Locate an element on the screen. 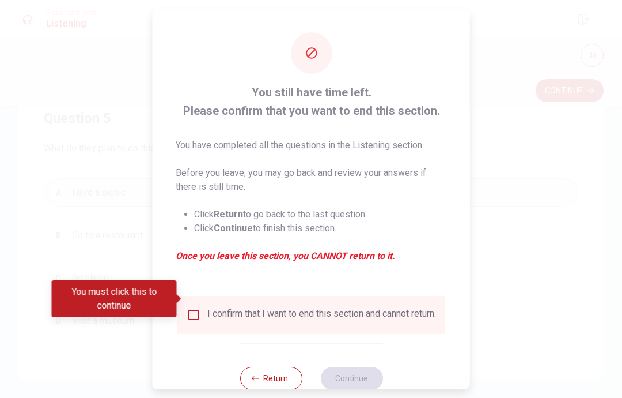 The height and width of the screenshot is (398, 622). div: I confirm that I want to end this section and cannot return. is located at coordinates (322, 315).